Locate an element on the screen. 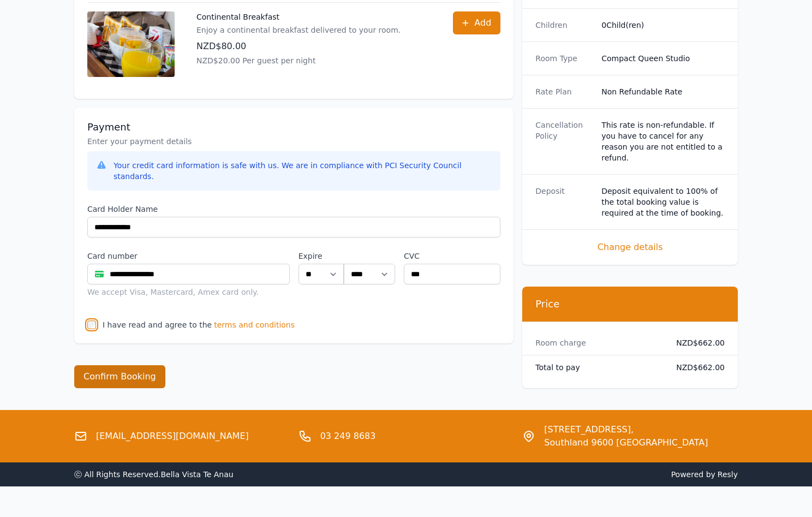 This screenshot has height=517, width=812. label: Card Holder Name is located at coordinates (294, 209).